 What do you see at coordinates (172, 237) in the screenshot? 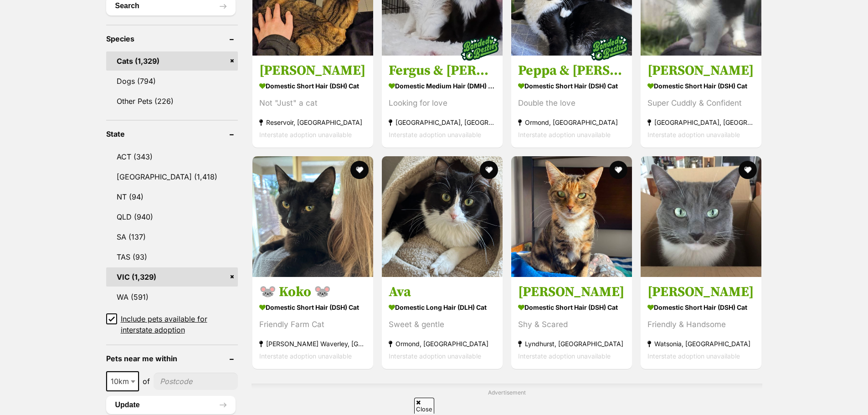
I see `a: SA (137)` at bounding box center [172, 237].